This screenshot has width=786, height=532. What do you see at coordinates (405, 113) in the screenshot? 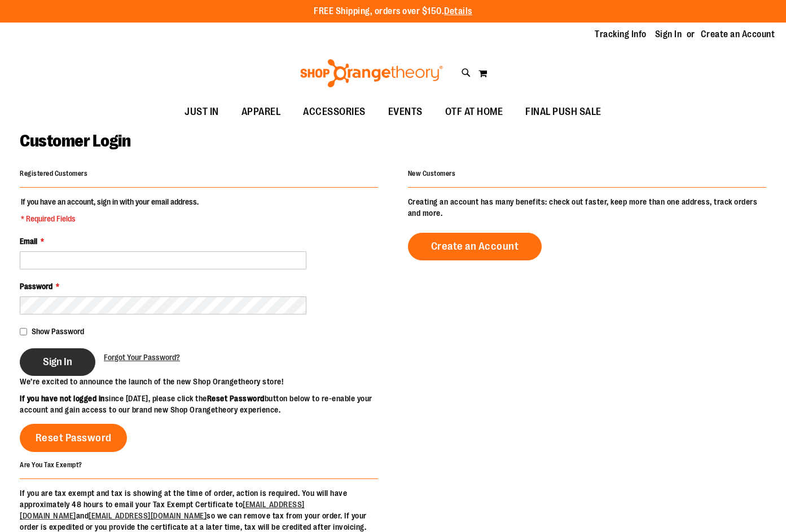
I see `a: EVENTS` at bounding box center [405, 113].